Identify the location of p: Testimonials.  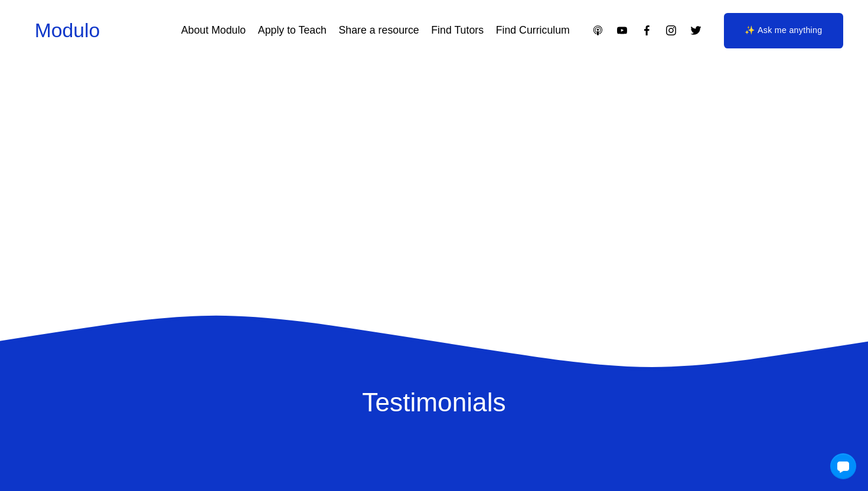
(434, 402).